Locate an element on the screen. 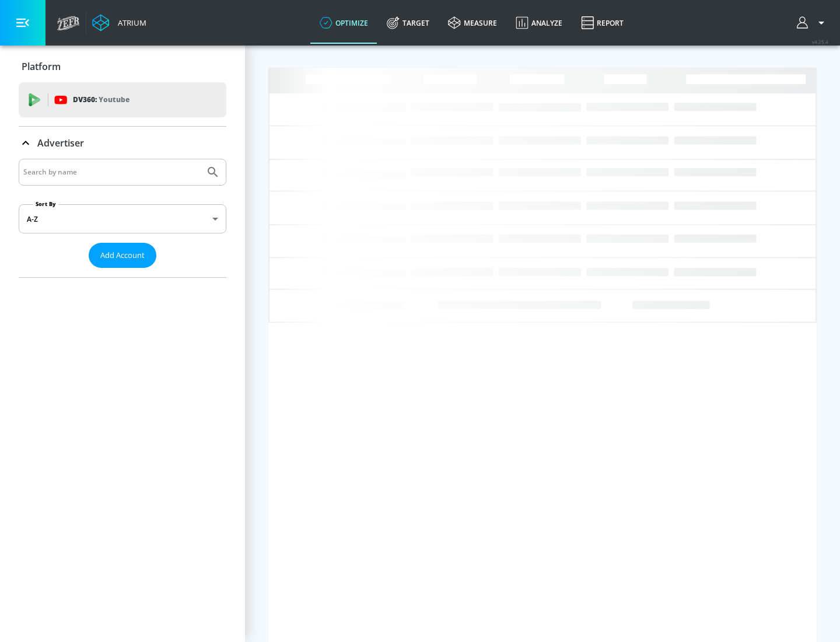 The width and height of the screenshot is (840, 642). p: Advertiser is located at coordinates (60, 143).